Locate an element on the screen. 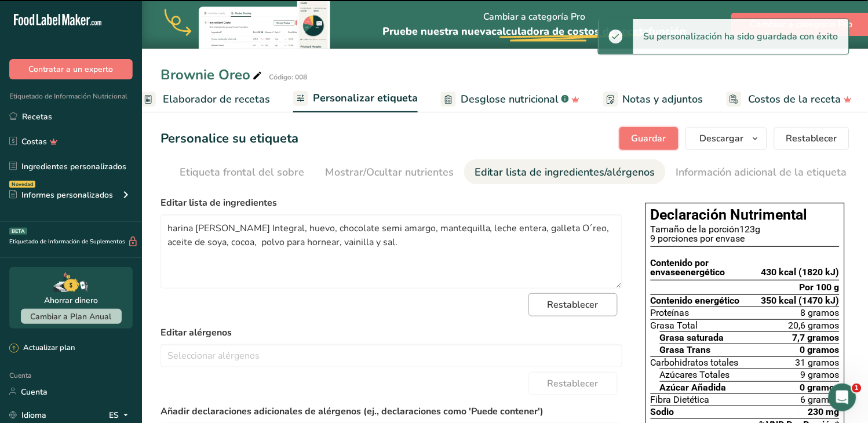  font: Contratar a un experto is located at coordinates (71, 69).